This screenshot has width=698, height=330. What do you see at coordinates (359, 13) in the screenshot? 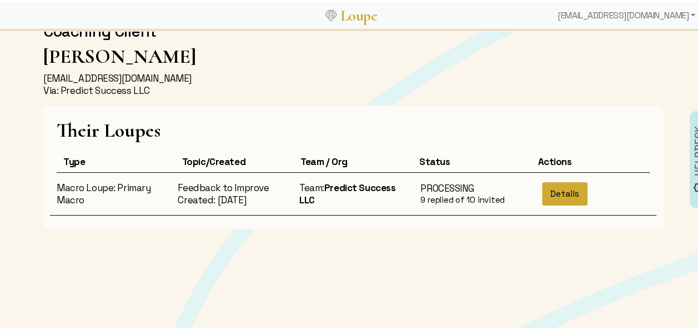
I see `a: Loupe` at bounding box center [359, 13].